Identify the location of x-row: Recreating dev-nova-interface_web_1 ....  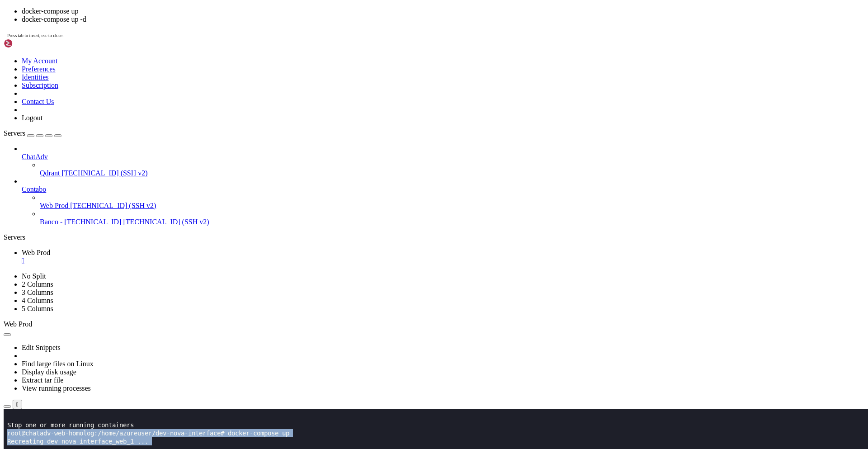
(377, 32).